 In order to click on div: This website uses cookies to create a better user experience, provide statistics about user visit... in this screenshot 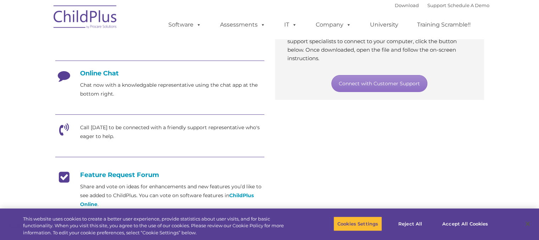, I will do `click(160, 226)`.